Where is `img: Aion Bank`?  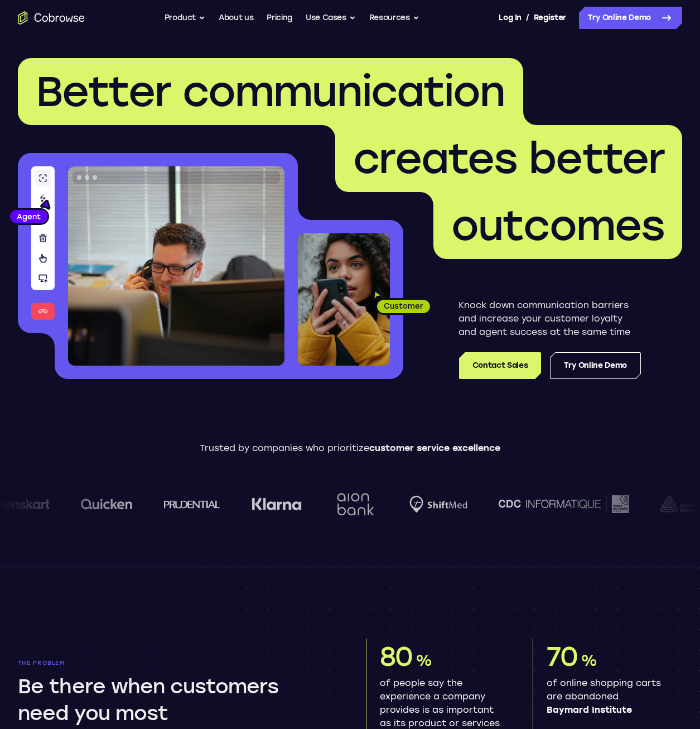
img: Aion Bank is located at coordinates (356, 504).